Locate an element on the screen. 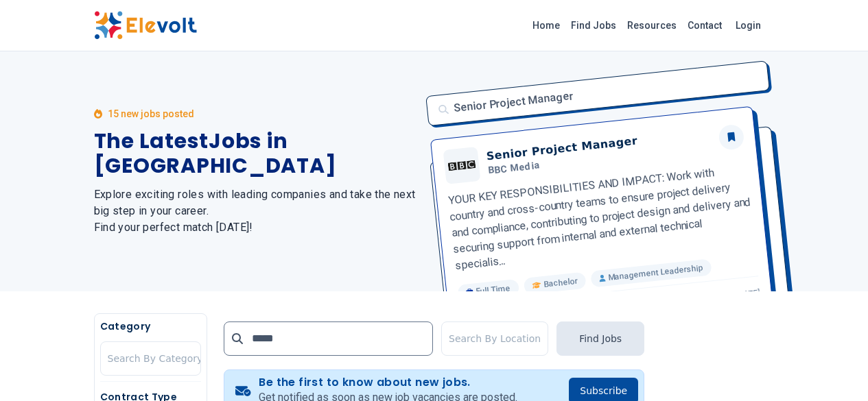 The width and height of the screenshot is (868, 401). button: Find Jobs is located at coordinates (601, 339).